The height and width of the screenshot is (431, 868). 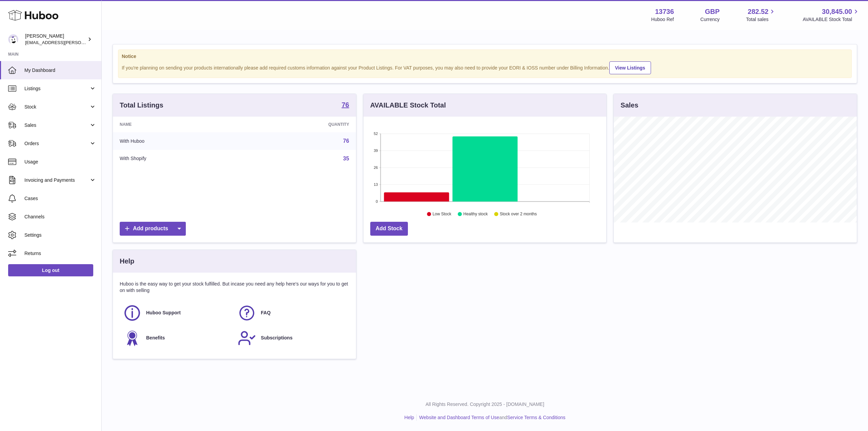 I want to click on a: Add Stock, so click(x=388, y=229).